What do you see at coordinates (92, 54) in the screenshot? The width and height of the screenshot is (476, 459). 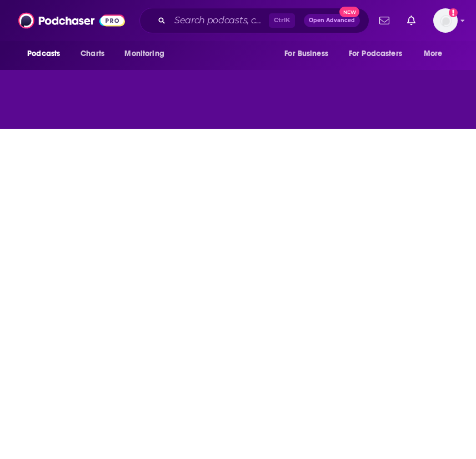 I see `span: Charts` at bounding box center [92, 54].